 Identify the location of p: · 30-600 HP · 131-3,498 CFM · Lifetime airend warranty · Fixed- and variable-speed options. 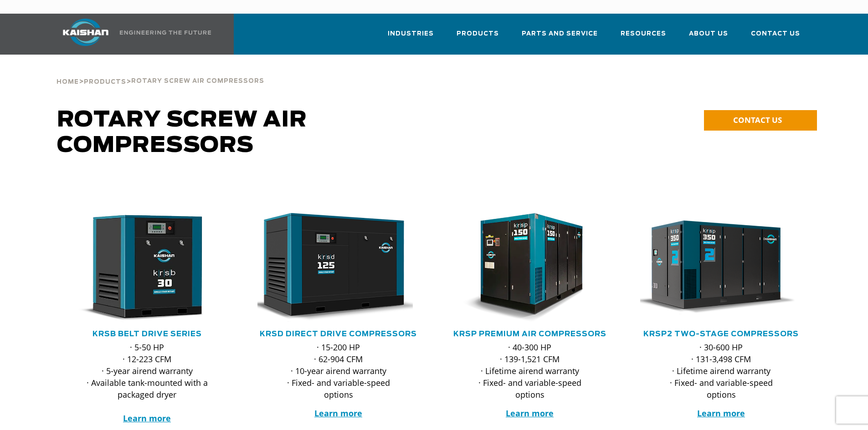
(721, 371).